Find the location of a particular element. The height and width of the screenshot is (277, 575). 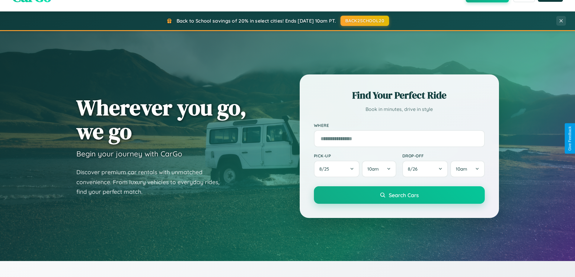

p: Book in minutes, drive in style is located at coordinates (399, 109).